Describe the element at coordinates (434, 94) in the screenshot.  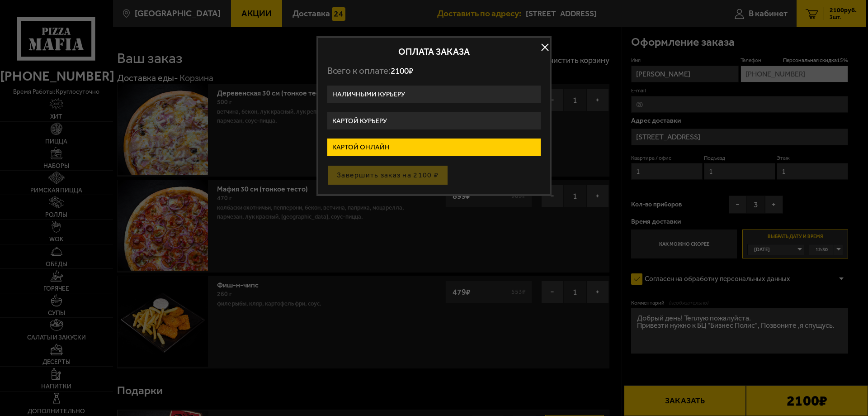
I see `label: Наличными курьеру` at that location.